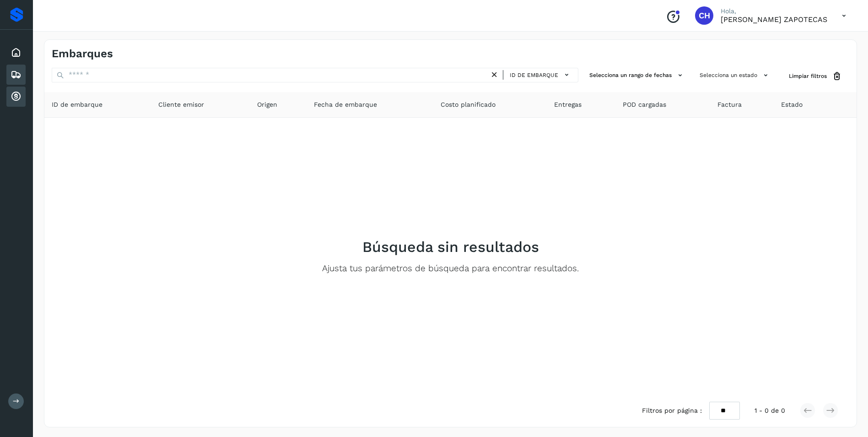 This screenshot has width=868, height=437. I want to click on button: Limpiar filtros, so click(816, 76).